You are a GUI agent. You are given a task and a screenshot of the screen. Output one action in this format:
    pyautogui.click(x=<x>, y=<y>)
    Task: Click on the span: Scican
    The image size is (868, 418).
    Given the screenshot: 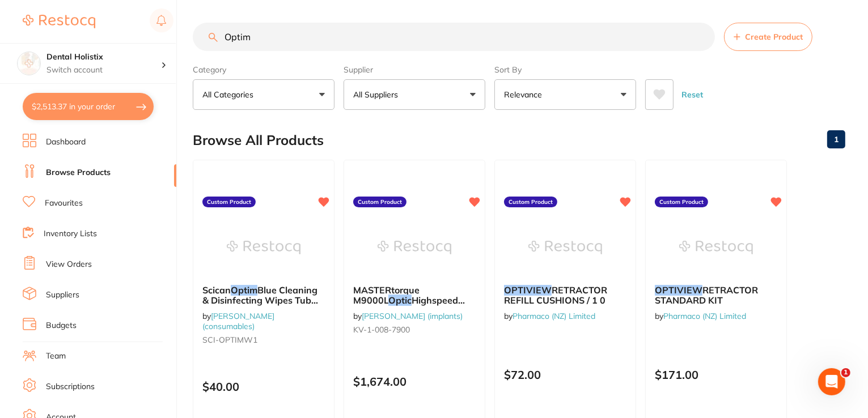 What is the action you would take?
    pyautogui.click(x=216, y=290)
    